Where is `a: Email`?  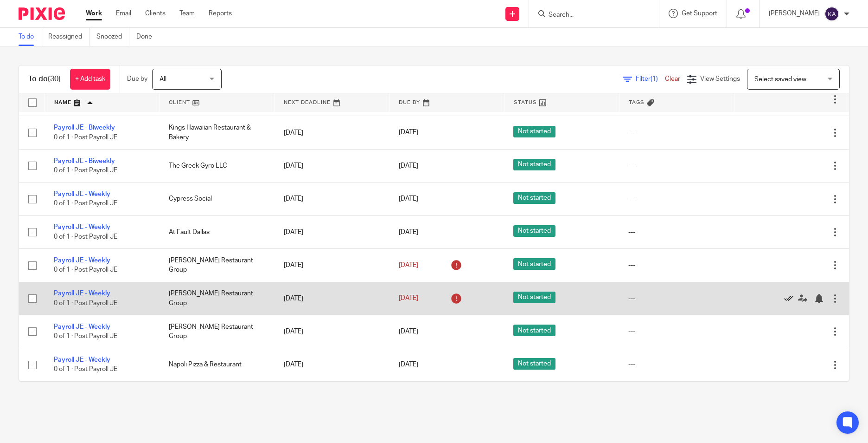 a: Email is located at coordinates (124, 13).